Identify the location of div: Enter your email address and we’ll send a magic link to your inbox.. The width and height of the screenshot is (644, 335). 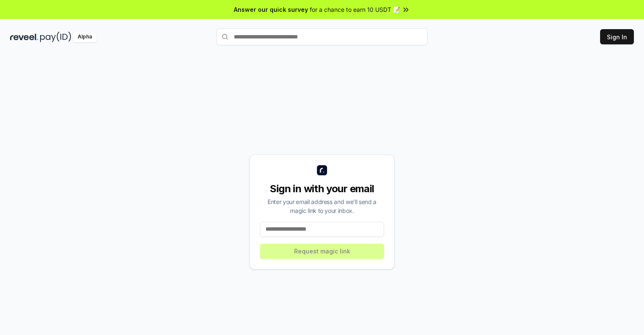
(322, 206).